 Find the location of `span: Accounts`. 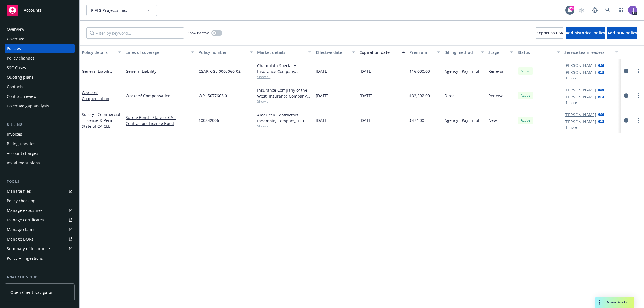

span: Accounts is located at coordinates (33, 10).